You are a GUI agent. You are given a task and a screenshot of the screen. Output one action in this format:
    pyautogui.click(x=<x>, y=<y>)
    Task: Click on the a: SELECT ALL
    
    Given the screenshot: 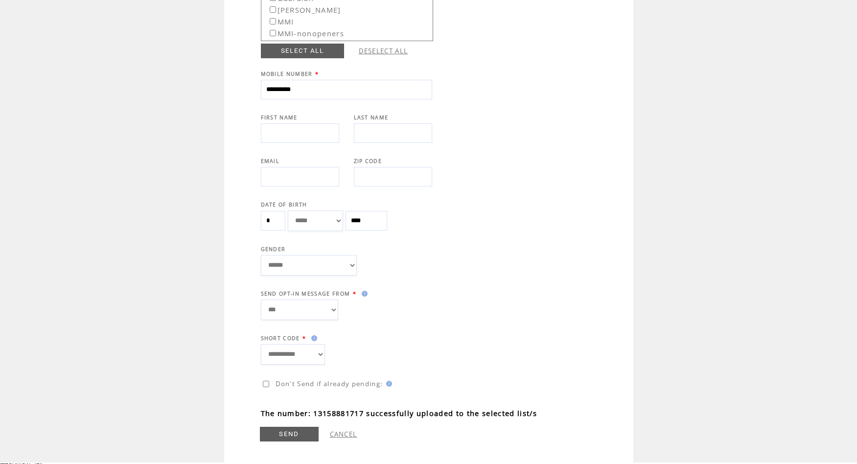 What is the action you would take?
    pyautogui.click(x=302, y=51)
    